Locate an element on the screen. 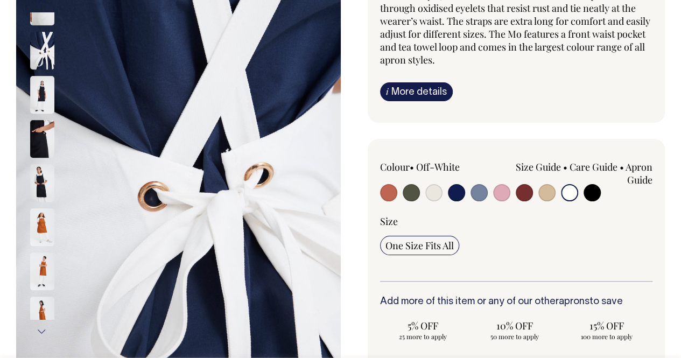 The width and height of the screenshot is (681, 358). span: 50 more to apply is located at coordinates (514, 337).